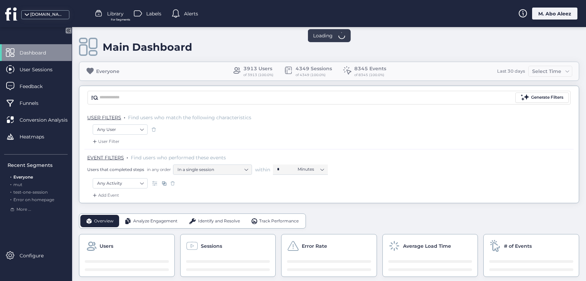  I want to click on span: Users that completed steps, so click(116, 170).